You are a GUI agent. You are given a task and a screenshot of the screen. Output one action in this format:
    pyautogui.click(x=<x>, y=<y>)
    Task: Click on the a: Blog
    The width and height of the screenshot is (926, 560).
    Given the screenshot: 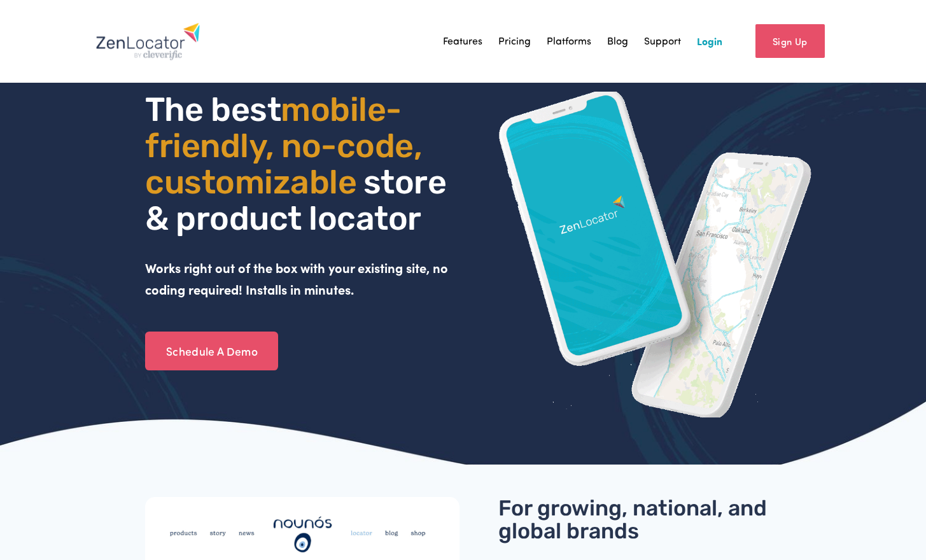 What is the action you would take?
    pyautogui.click(x=617, y=42)
    